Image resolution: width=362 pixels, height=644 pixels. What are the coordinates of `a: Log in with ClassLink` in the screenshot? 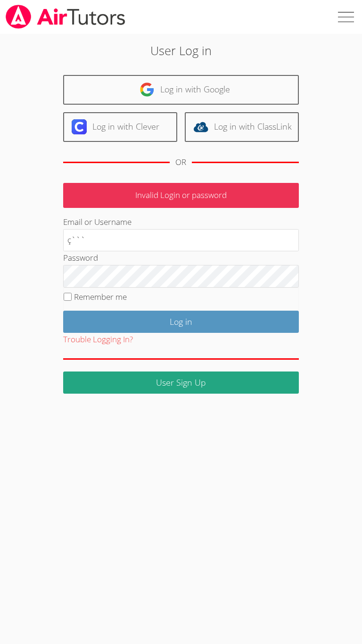 It's located at (242, 127).